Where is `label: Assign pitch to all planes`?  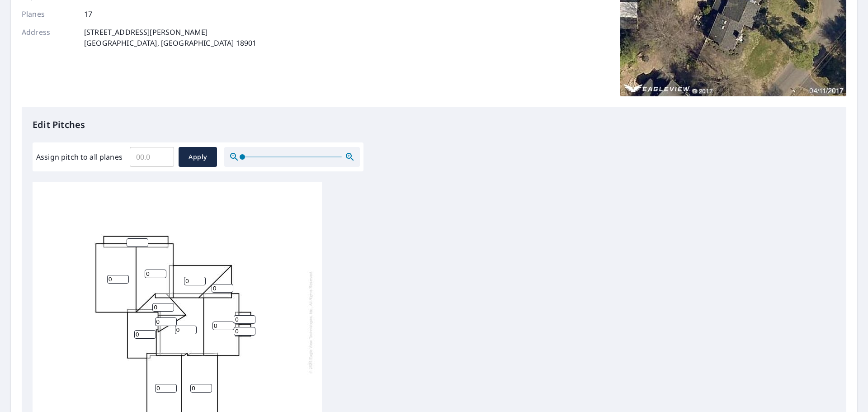
label: Assign pitch to all planes is located at coordinates (79, 157).